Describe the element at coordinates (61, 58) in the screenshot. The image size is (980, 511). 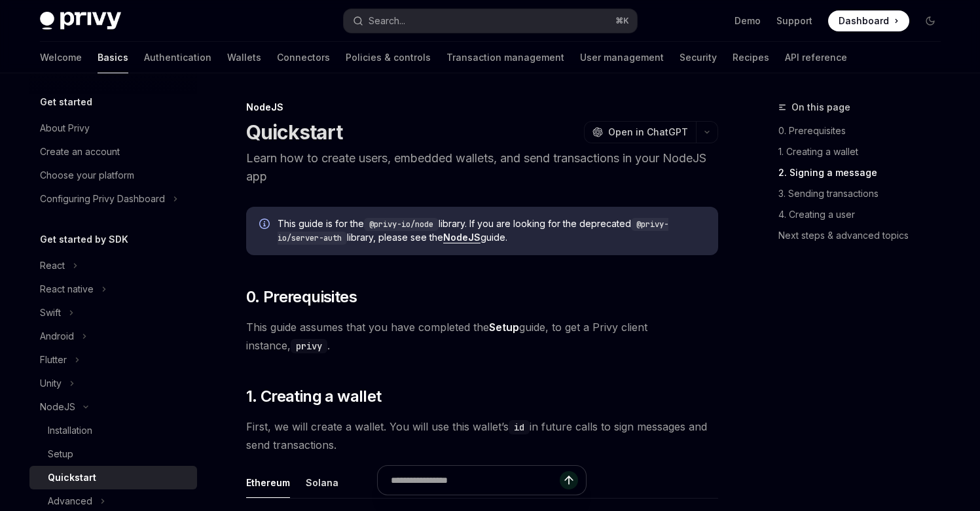
I see `a: Welcome` at that location.